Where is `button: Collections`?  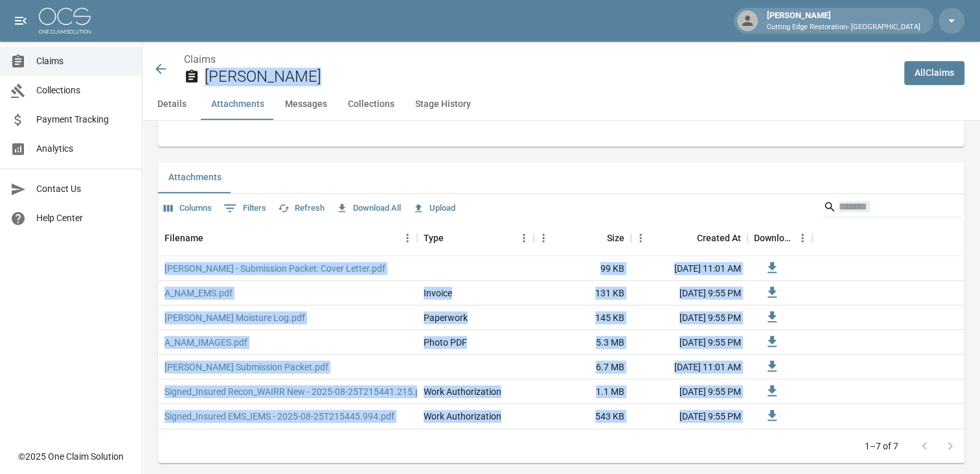
button: Collections is located at coordinates (371, 104).